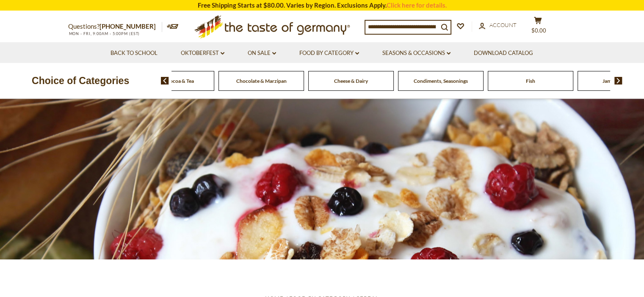 The height and width of the screenshot is (297, 644). I want to click on span: Fish, so click(530, 81).